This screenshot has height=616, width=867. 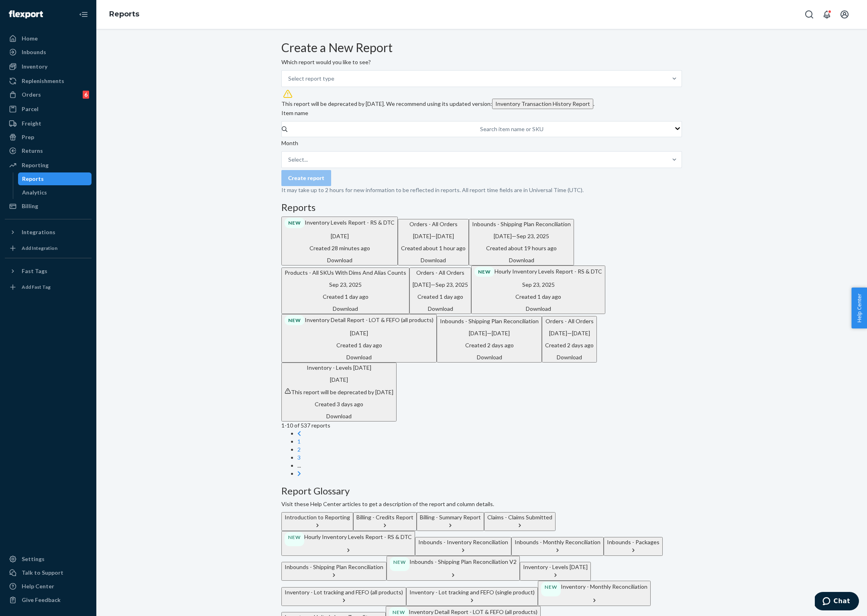 What do you see at coordinates (482, 207) in the screenshot?
I see `h3: Reports` at bounding box center [482, 207].